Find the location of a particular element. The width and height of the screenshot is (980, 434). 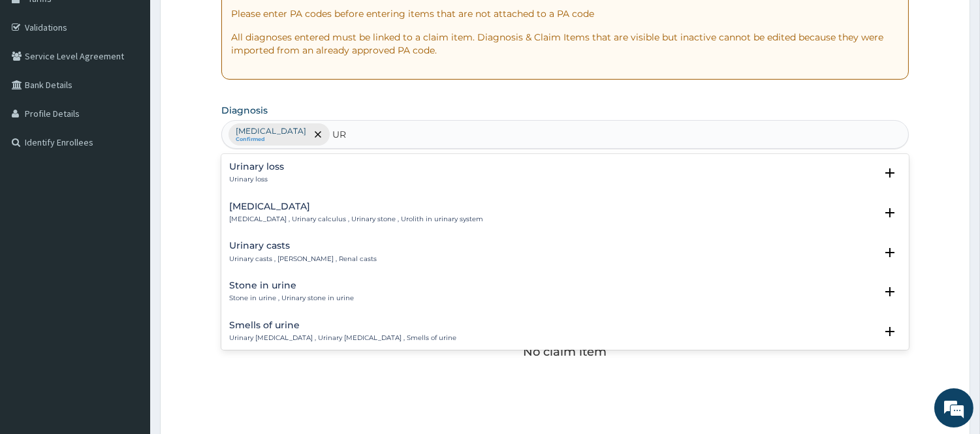

h4: Smells of urine is located at coordinates (343, 325).